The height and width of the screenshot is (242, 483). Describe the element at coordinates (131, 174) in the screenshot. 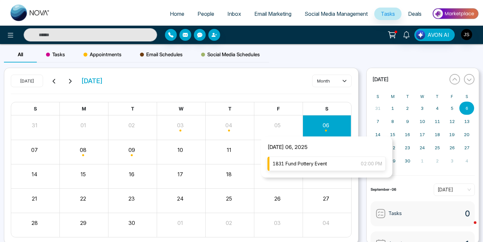

I see `button: 16` at that location.